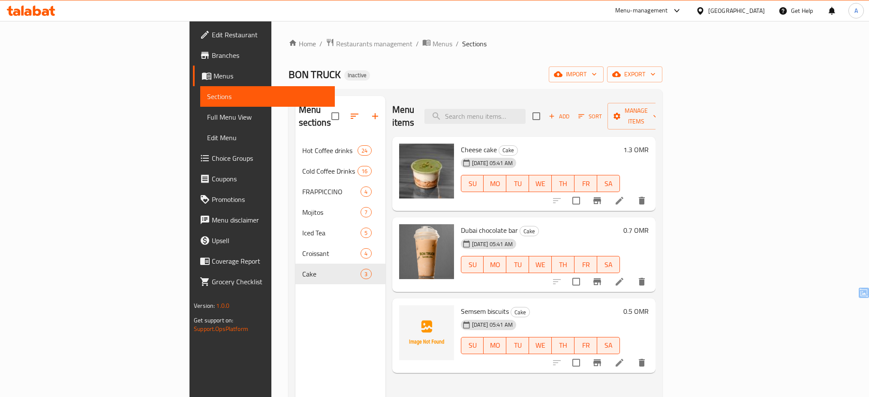 The height and width of the screenshot is (397, 869). What do you see at coordinates (495, 264) in the screenshot?
I see `span: MO` at bounding box center [495, 264].